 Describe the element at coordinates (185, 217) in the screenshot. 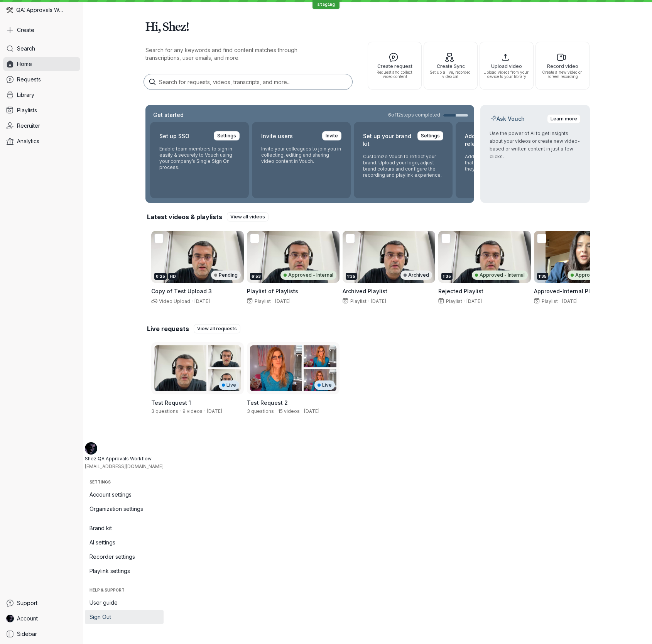

I see `h2: Latest videos & playlists` at that location.